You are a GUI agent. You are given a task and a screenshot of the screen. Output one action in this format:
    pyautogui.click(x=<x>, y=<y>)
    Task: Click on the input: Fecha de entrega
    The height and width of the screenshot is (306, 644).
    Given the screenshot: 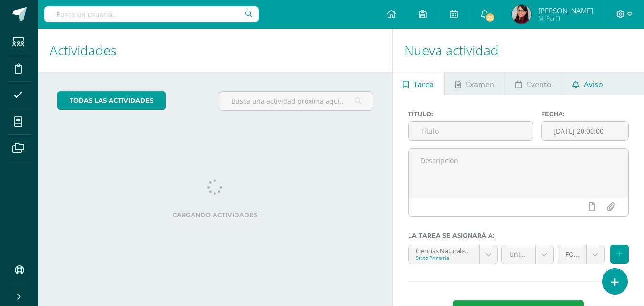 What is the action you would take?
    pyautogui.click(x=585, y=131)
    